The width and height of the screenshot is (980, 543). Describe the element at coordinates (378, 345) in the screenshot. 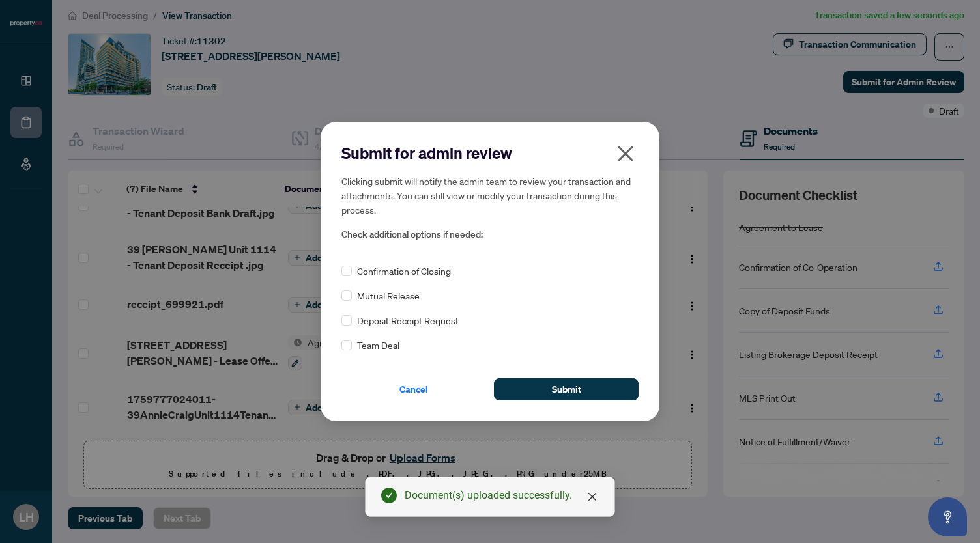

I see `span: Team Deal` at that location.